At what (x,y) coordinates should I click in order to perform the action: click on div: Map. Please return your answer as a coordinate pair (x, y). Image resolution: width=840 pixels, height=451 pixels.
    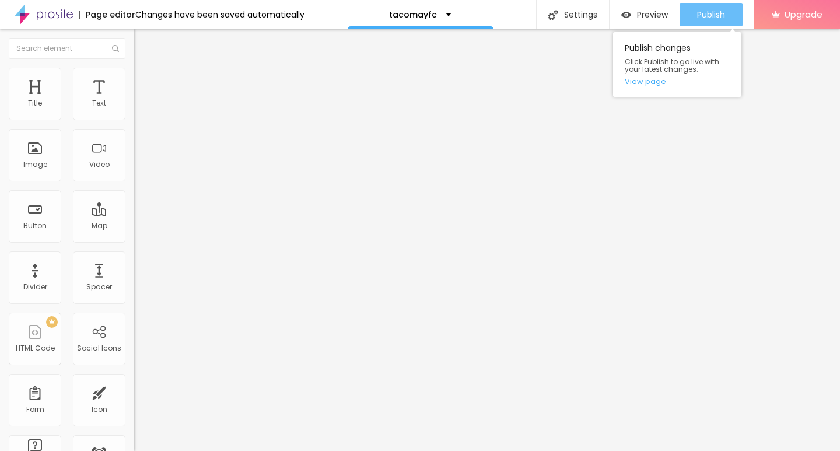
    Looking at the image, I should click on (99, 226).